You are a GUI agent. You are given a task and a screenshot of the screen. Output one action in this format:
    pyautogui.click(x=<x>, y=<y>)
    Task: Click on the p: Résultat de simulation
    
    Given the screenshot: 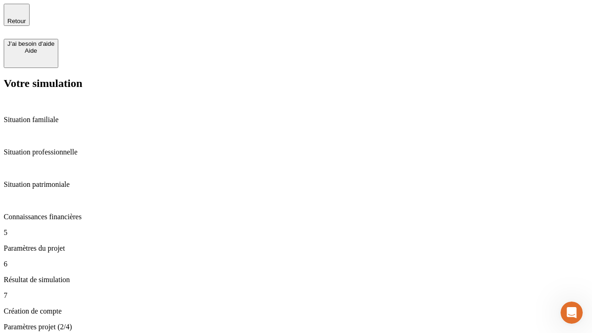 What is the action you would take?
    pyautogui.click(x=296, y=280)
    